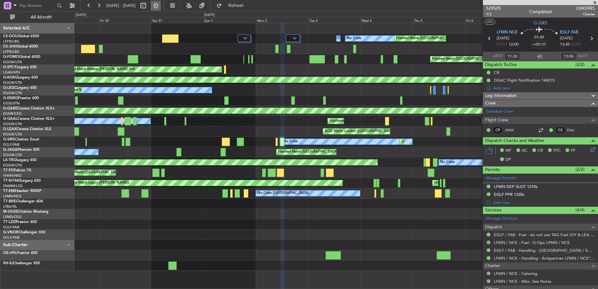 This screenshot has width=598, height=289. I want to click on span: 12:00, so click(514, 45).